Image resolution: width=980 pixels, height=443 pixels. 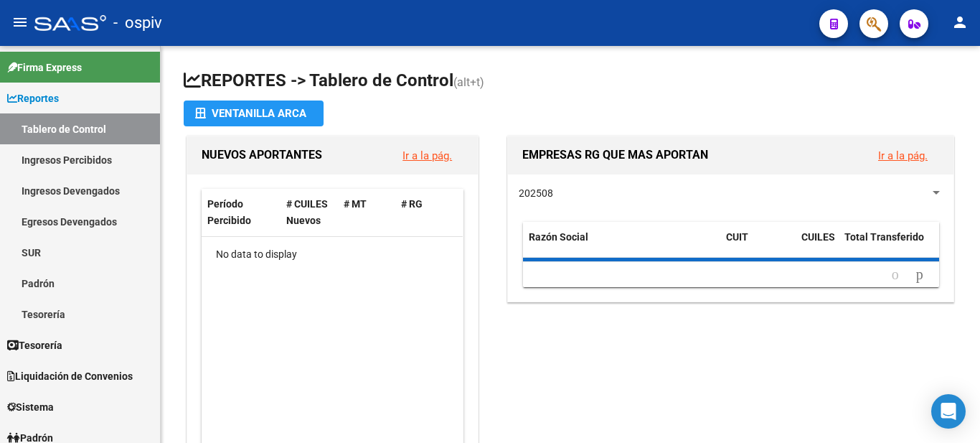 I want to click on span: Liquidación de Convenios, so click(x=69, y=376).